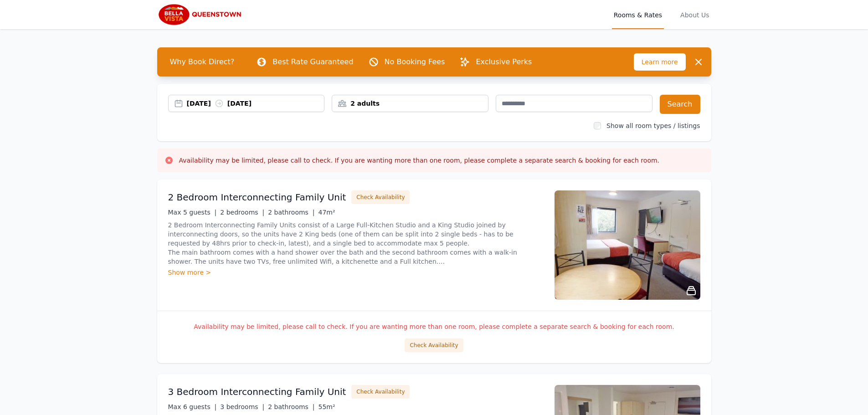 Image resolution: width=868 pixels, height=415 pixels. Describe the element at coordinates (660, 62) in the screenshot. I see `span: Learn more` at that location.